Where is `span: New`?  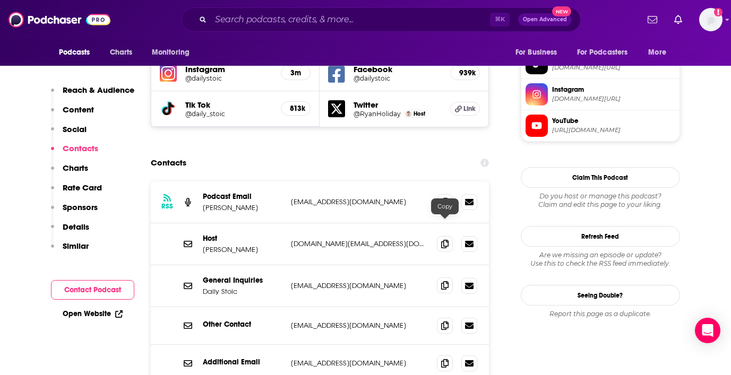 span: New is located at coordinates (562, 11).